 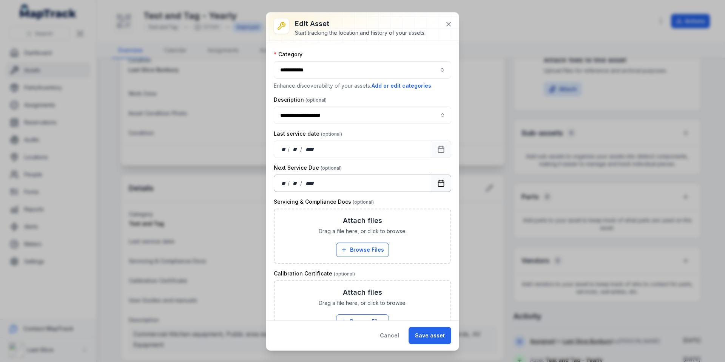 I want to click on div: Start tracking the location and history of your assets., so click(x=360, y=33).